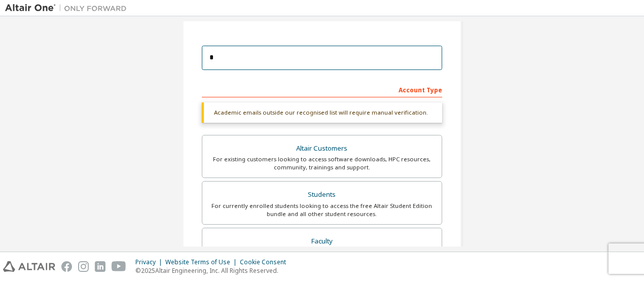 Image resolution: width=644 pixels, height=281 pixels. What do you see at coordinates (322, 163) in the screenshot?
I see `div: For existing customers looking to access software downloads, HPC resources, community, trainings ...` at bounding box center [322, 163].